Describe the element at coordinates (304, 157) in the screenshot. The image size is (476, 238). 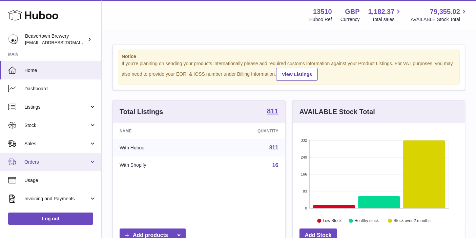
I see `text: 249` at that location.